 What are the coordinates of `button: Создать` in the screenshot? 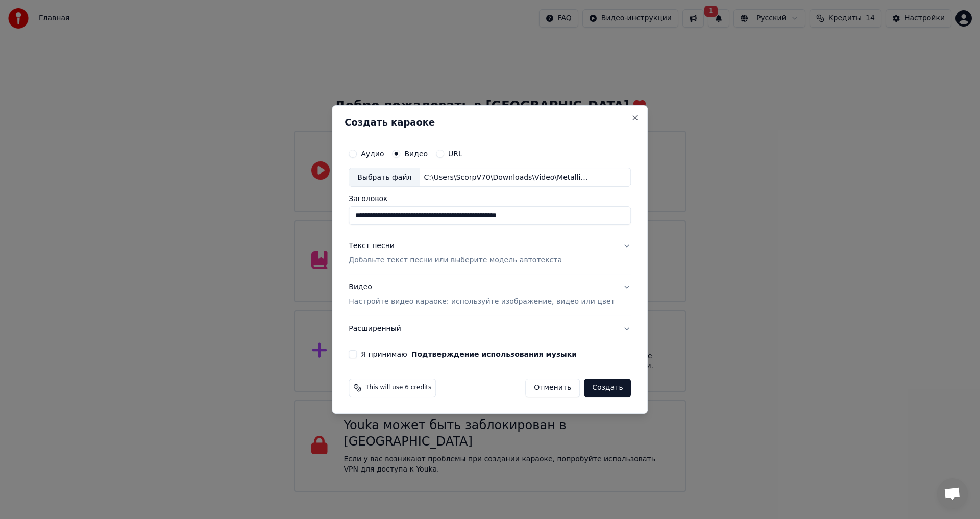 It's located at (607, 388).